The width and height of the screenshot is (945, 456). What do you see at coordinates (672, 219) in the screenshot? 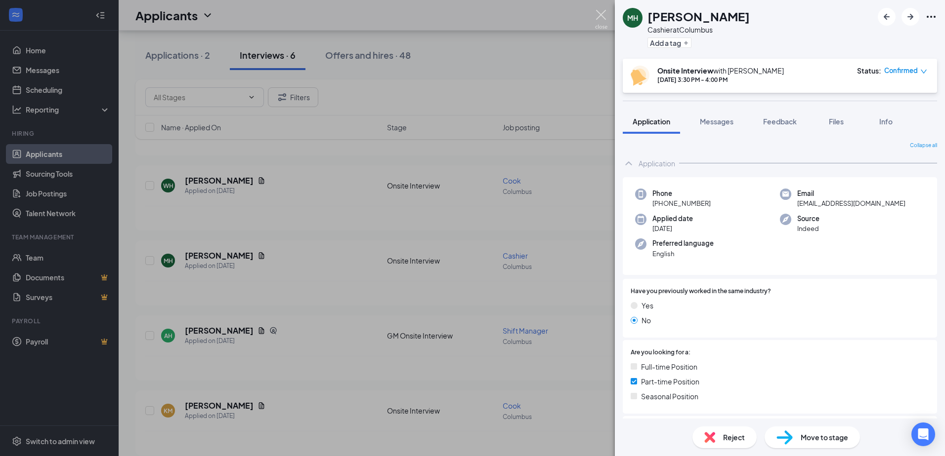
I see `span: Applied date` at bounding box center [672, 219].